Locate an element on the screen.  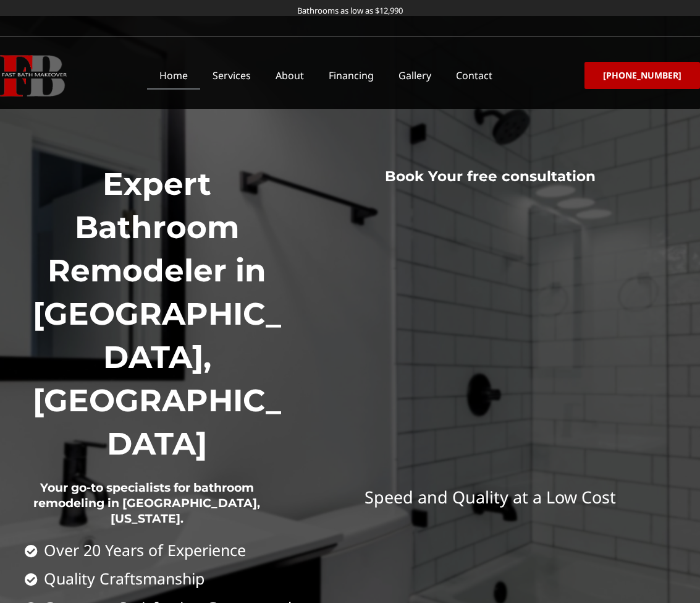
h3: Book Your free consultation is located at coordinates (490, 177).